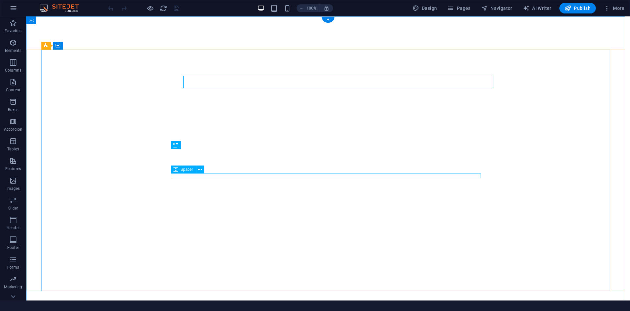 The width and height of the screenshot is (630, 311). Describe the element at coordinates (13, 51) in the screenshot. I see `p: Elements` at that location.